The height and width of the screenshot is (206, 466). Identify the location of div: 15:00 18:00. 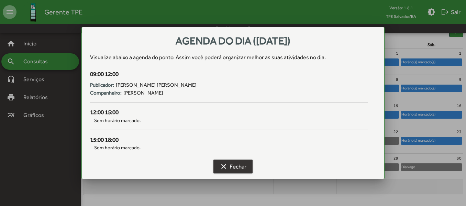
(229, 140).